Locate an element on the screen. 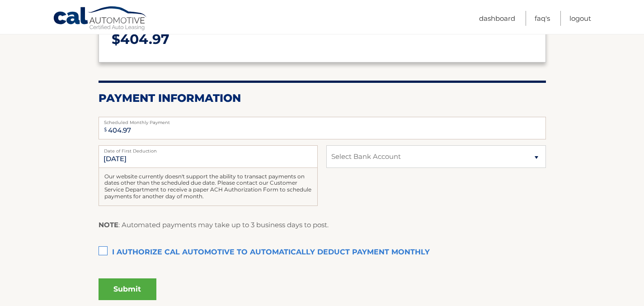  div: Our website currently doesn't support the ability to transact payments on dates other than the sc... is located at coordinates (208, 187).